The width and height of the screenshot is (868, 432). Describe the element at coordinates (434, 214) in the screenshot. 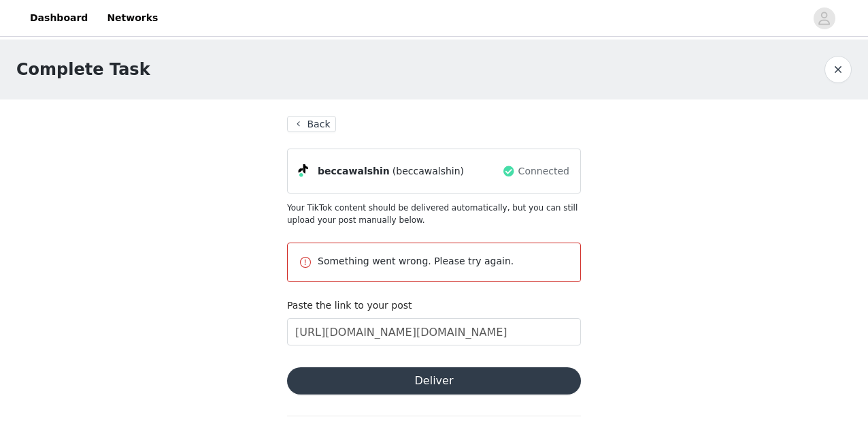

I see `p: Your TikTok content should be delivered automatically, but you can still upload your post manuall...` at that location.